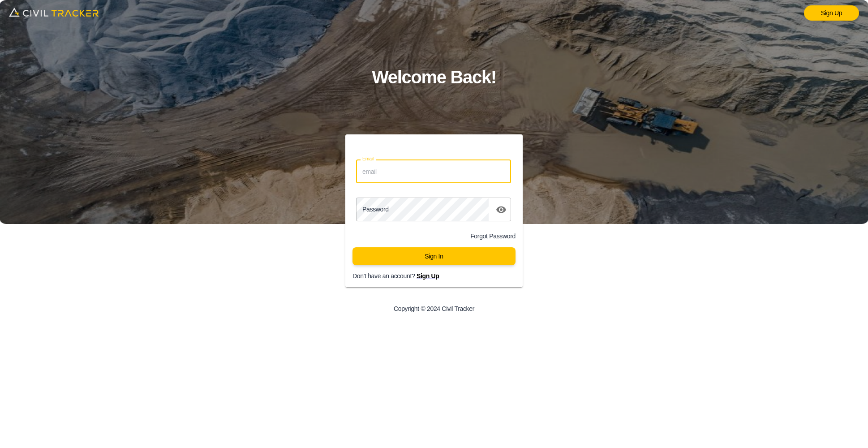 The image size is (868, 448). I want to click on input: email, so click(434, 171).